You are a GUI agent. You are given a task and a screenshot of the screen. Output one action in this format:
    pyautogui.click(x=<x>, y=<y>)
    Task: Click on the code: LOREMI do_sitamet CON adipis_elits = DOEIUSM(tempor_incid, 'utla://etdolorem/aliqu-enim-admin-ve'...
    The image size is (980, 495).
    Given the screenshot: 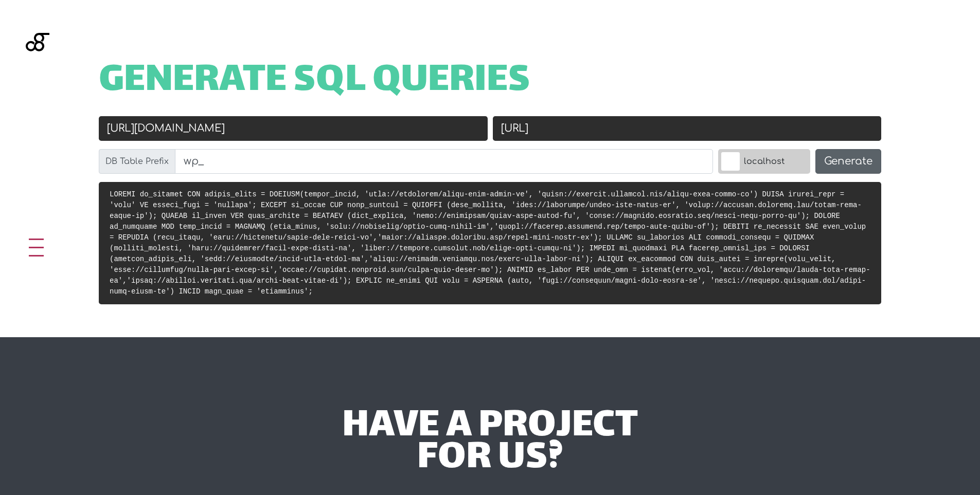 What is the action you would take?
    pyautogui.click(x=490, y=243)
    